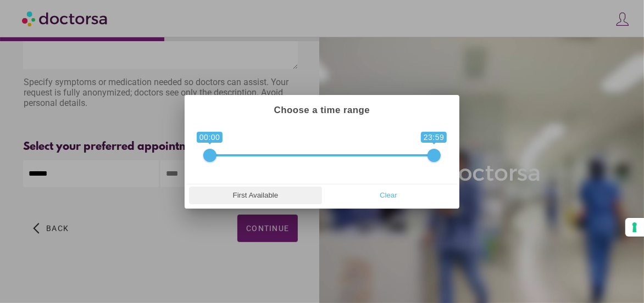 This screenshot has height=303, width=644. What do you see at coordinates (389, 196) in the screenshot?
I see `button: Clear` at bounding box center [389, 196].